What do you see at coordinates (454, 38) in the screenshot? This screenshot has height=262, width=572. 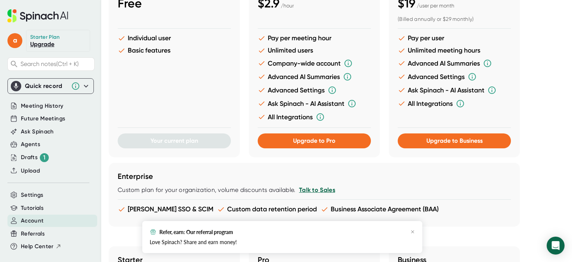 I see `li: Pay per user` at bounding box center [454, 38].